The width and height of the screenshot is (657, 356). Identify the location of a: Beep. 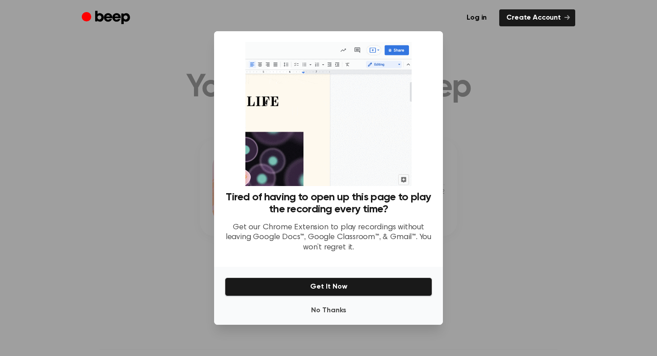
(107, 18).